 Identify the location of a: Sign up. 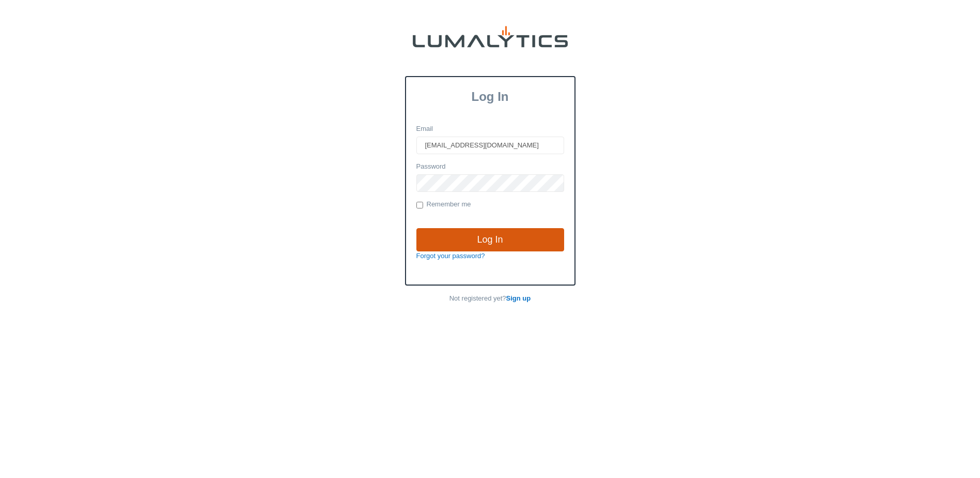
(518, 298).